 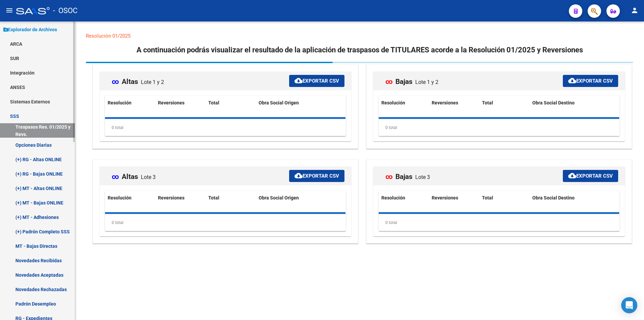 I want to click on span: Explorador de Archivos, so click(x=30, y=29).